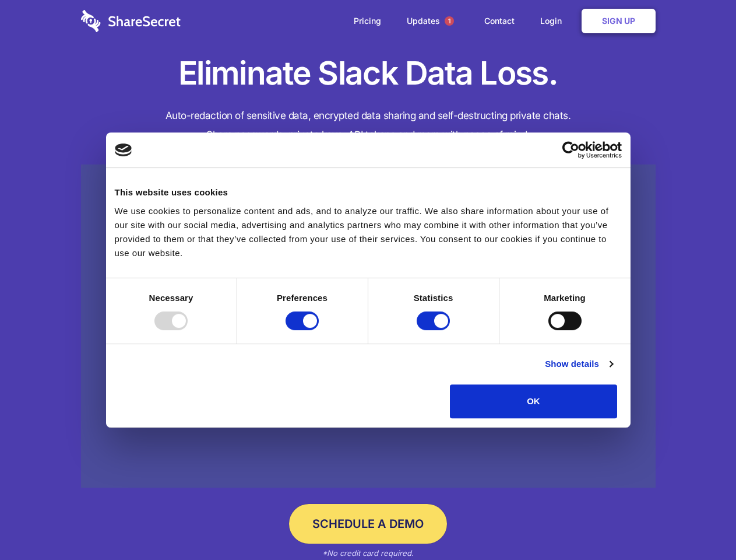  Describe the element at coordinates (579, 364) in the screenshot. I see `a: Show details` at that location.